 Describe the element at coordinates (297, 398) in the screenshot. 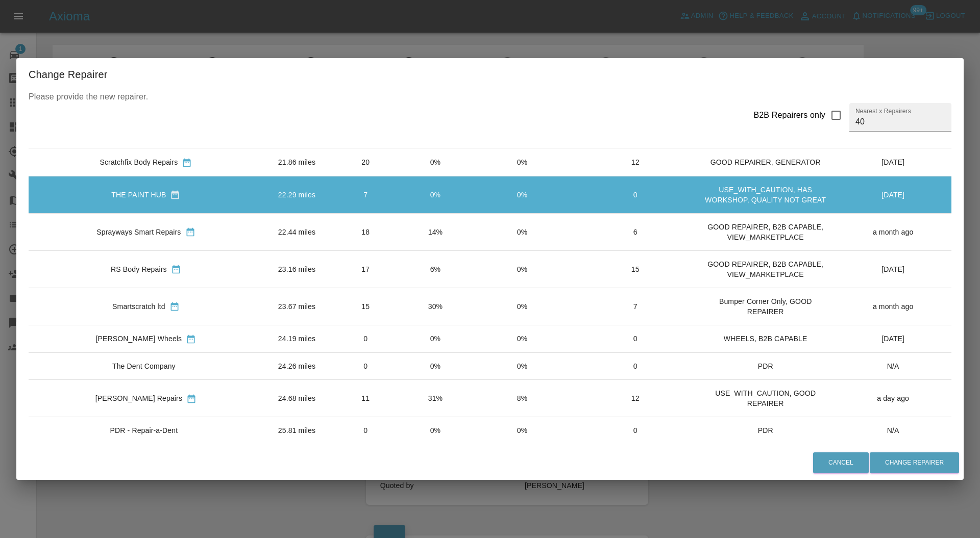

I see `td: 24.68 miles` at that location.